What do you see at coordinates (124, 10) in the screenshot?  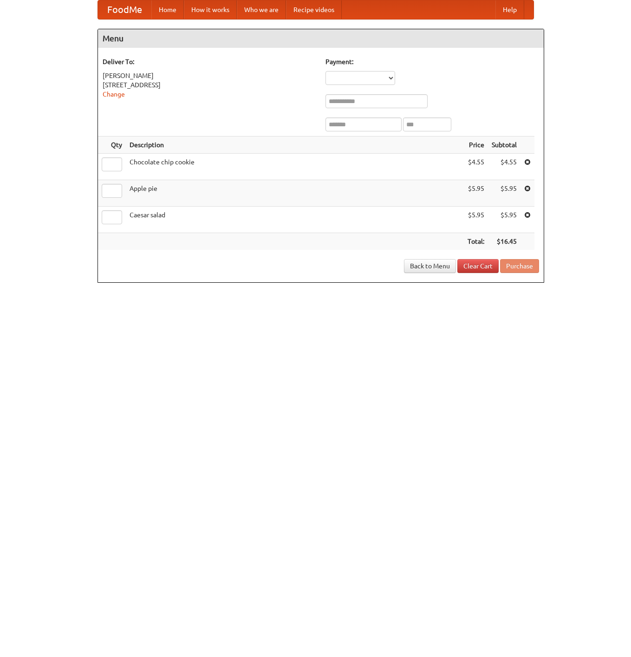 I see `a: FoodMe` at bounding box center [124, 10].